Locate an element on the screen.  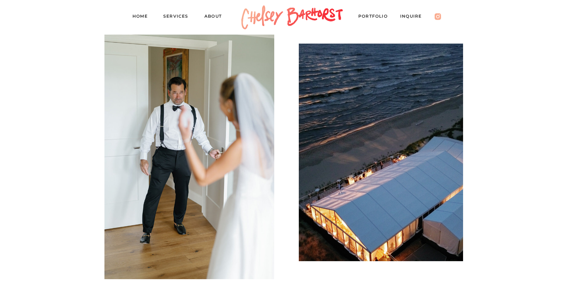
nav: PORTFOLIO is located at coordinates (376, 17).